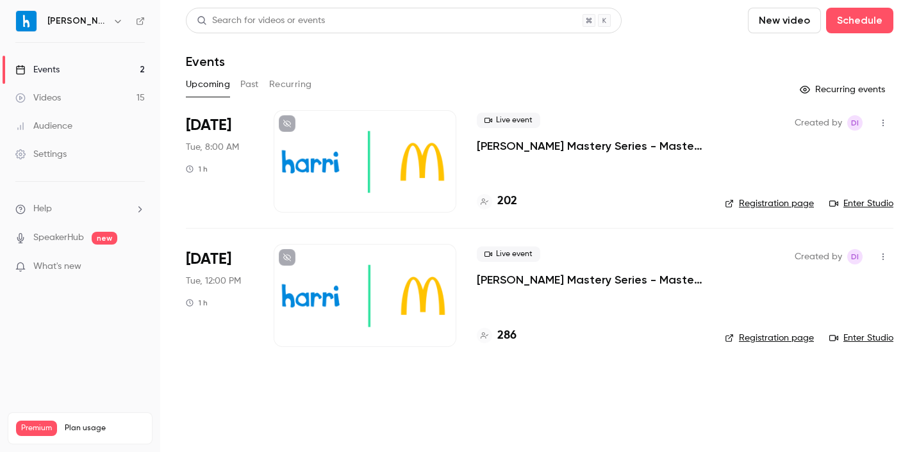 This screenshot has height=452, width=919. Describe the element at coordinates (497, 336) in the screenshot. I see `a: 286` at that location.